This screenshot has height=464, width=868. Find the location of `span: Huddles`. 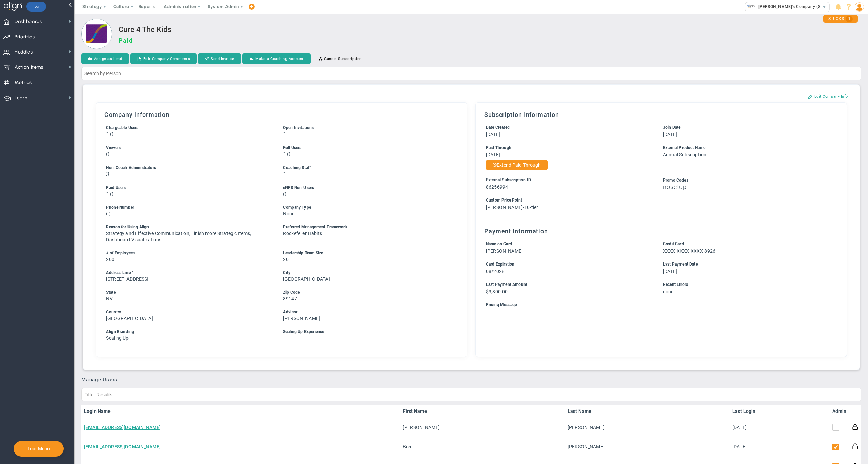

span: Huddles is located at coordinates (24, 52).